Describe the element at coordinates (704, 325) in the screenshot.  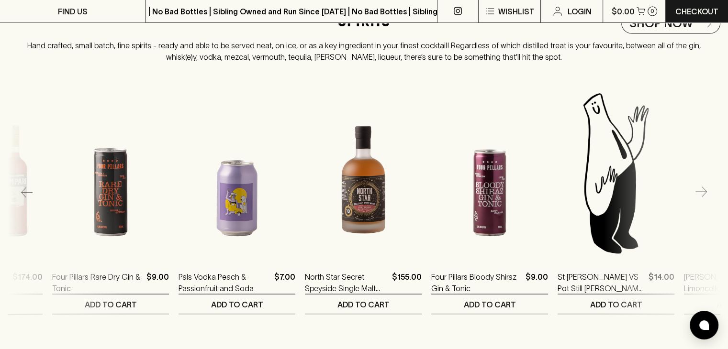
I see `img: bubble-icon` at that location.